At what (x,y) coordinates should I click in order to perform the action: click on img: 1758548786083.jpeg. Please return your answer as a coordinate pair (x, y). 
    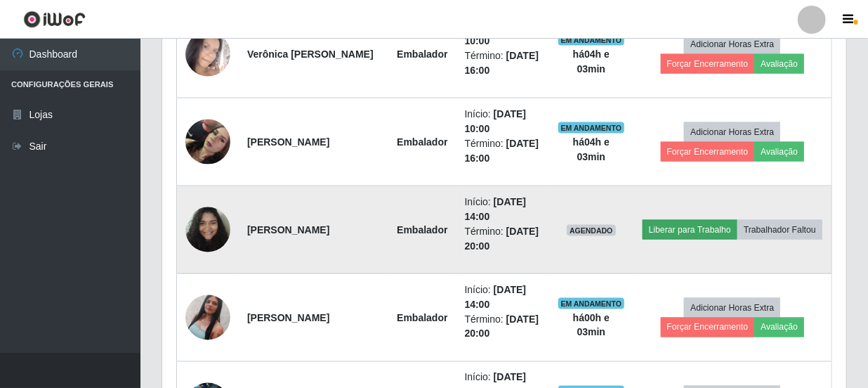
    Looking at the image, I should click on (208, 54).